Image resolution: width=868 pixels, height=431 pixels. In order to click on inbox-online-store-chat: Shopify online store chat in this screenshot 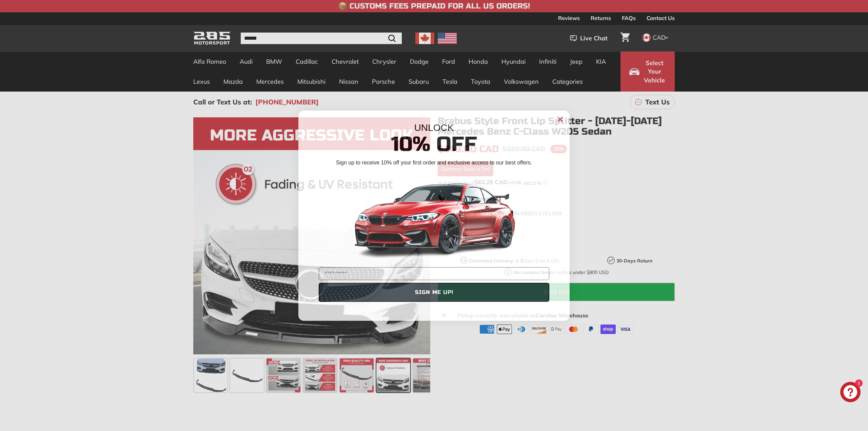, I will do `click(850, 392)`.